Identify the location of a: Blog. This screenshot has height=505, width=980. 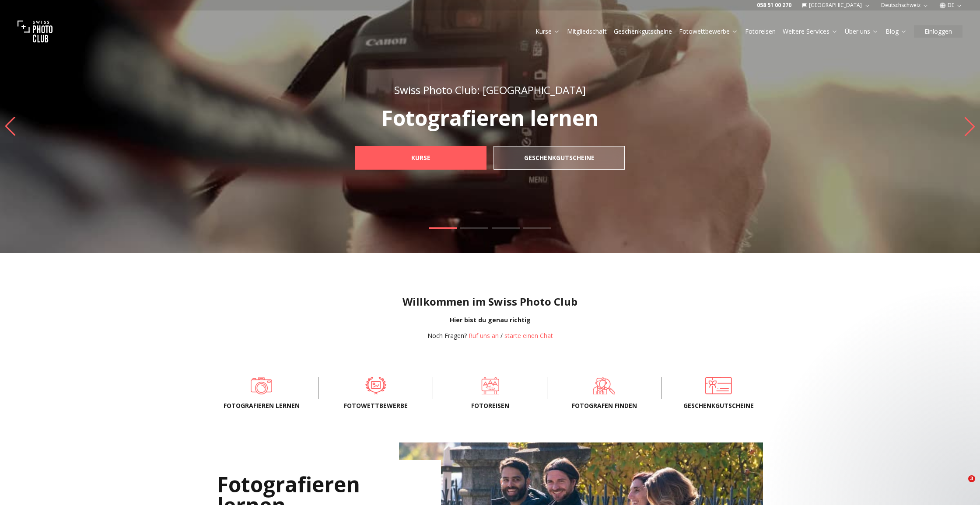
(896, 31).